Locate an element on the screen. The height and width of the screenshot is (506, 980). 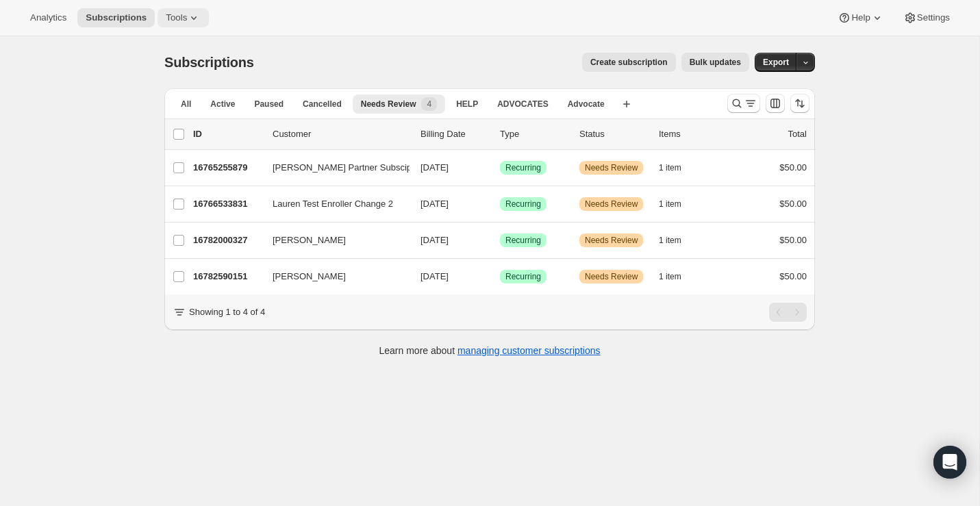
button: Sort the results is located at coordinates (800, 103).